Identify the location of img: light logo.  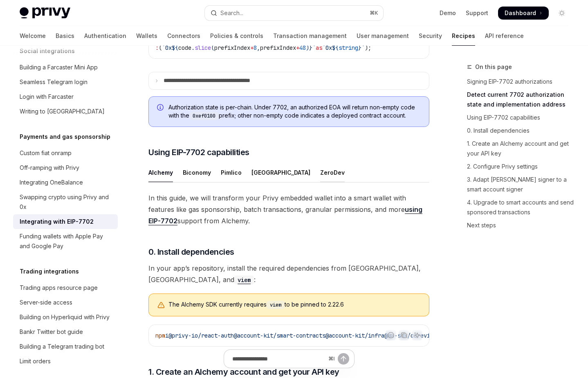
(45, 13).